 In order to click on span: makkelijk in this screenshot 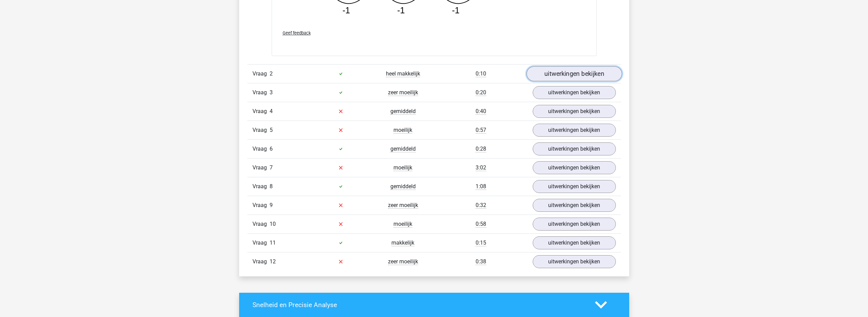, I will do `click(403, 243)`.